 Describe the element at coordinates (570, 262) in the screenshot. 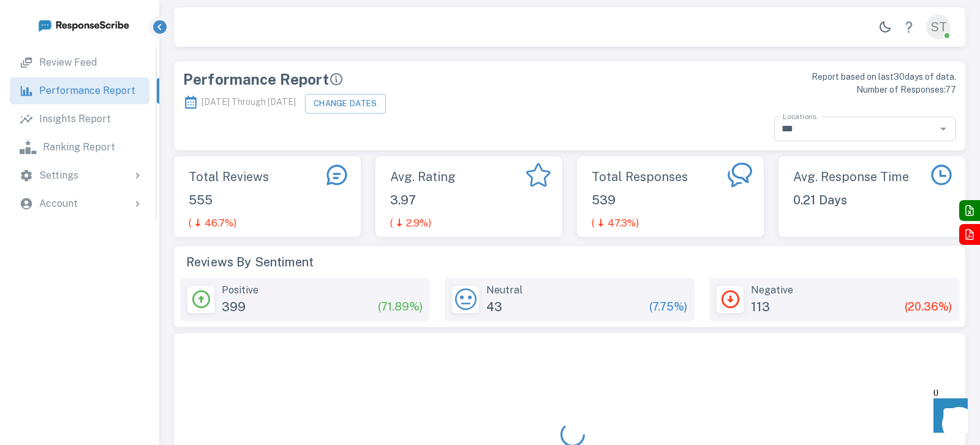

I see `span: Reviews By Sentiment` at that location.